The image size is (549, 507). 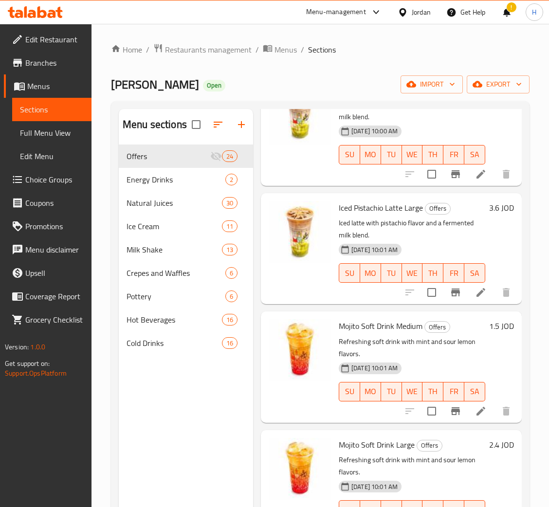 I want to click on div: Hot Beverages16, so click(x=186, y=320).